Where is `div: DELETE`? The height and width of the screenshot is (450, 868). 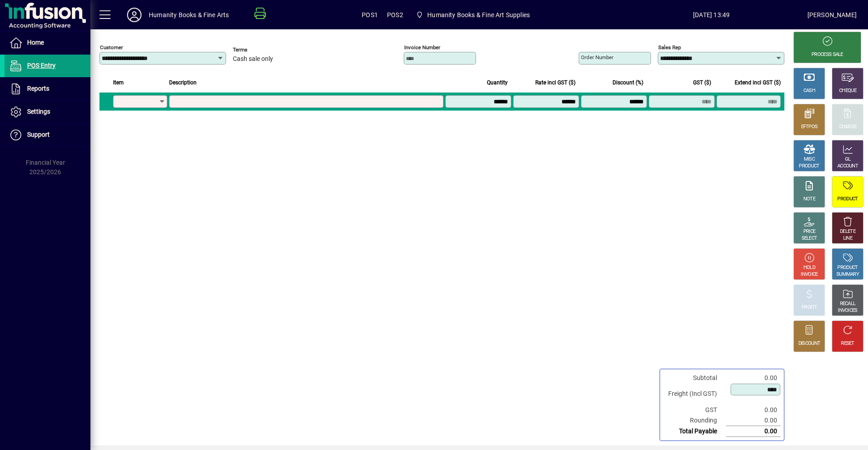
div: DELETE is located at coordinates (848, 232).